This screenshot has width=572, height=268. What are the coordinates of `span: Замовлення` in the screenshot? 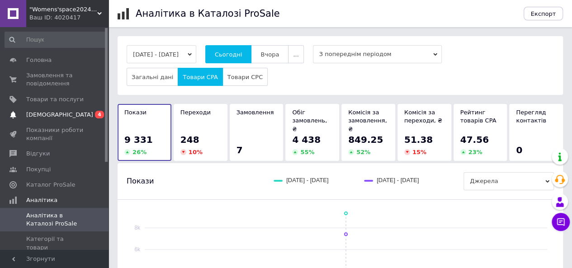 It's located at (255, 112).